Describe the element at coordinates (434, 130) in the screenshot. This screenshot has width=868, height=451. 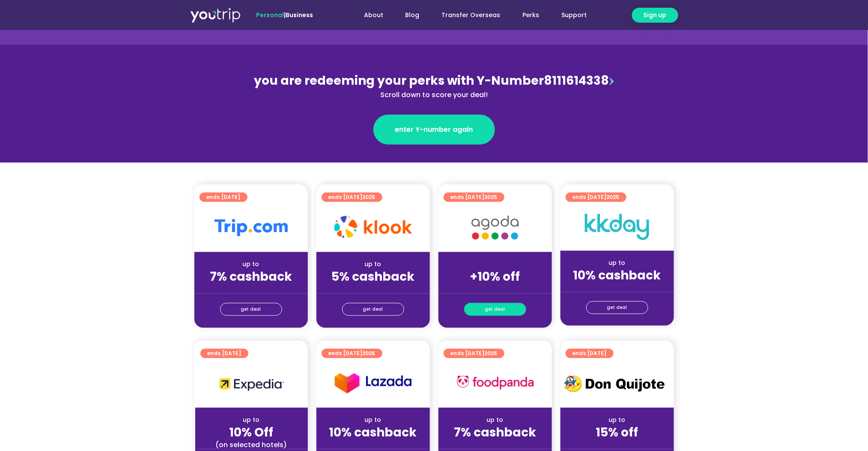
I see `a: enter Y-number again` at that location.